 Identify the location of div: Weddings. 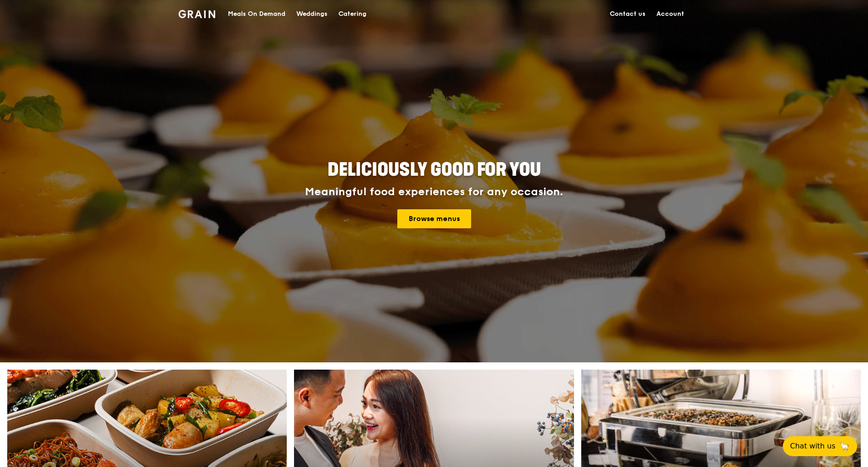
(312, 14).